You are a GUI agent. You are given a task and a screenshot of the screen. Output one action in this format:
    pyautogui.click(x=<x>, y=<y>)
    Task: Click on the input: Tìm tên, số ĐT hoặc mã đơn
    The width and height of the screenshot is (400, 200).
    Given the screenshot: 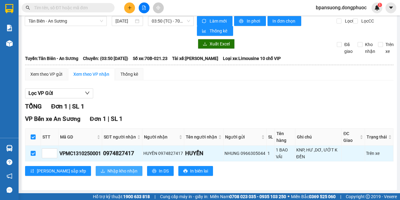 What is the action you would take?
    pyautogui.click(x=71, y=8)
    